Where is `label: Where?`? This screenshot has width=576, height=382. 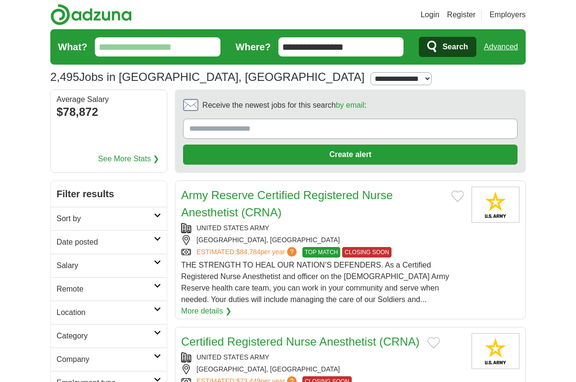 label: Where? is located at coordinates (253, 47).